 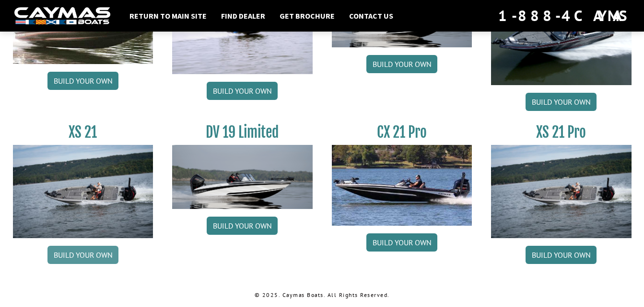 I want to click on h3: CX 21 Pro, so click(x=402, y=132).